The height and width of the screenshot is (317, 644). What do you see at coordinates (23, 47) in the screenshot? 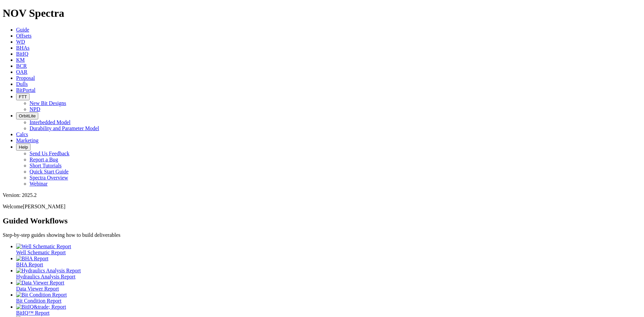
I see `span: BHAs` at bounding box center [23, 47].